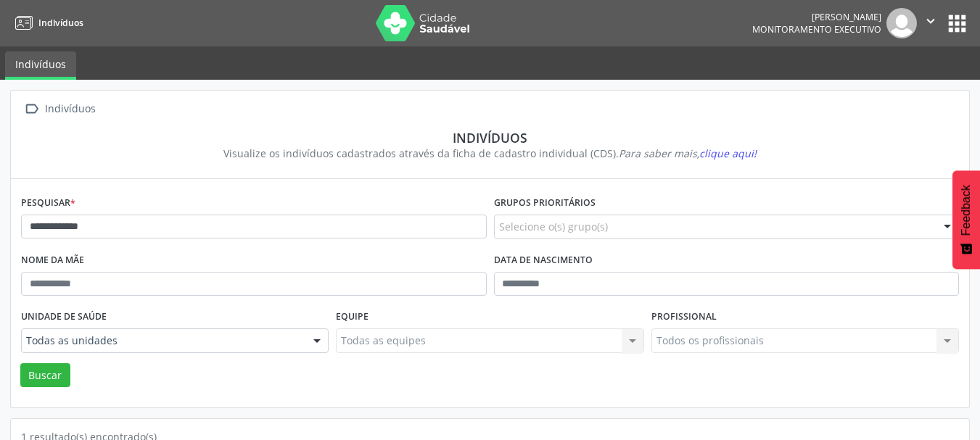 Image resolution: width=980 pixels, height=440 pixels. What do you see at coordinates (957, 23) in the screenshot?
I see `button: apps` at bounding box center [957, 23].